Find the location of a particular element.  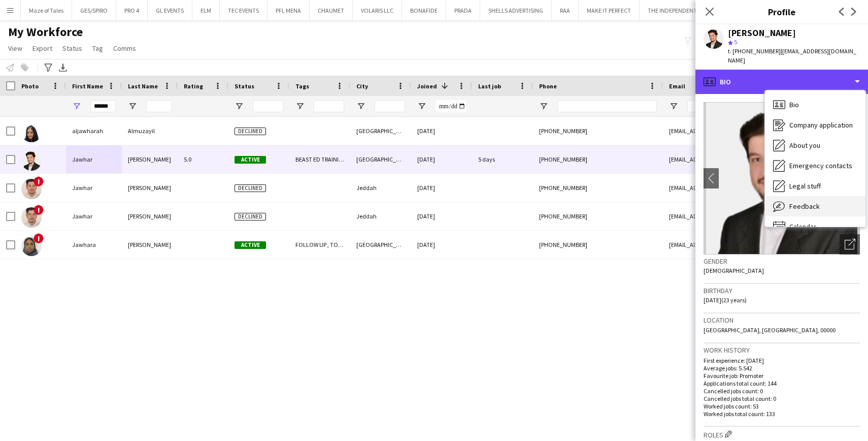

div: Feedback is located at coordinates (815, 206).